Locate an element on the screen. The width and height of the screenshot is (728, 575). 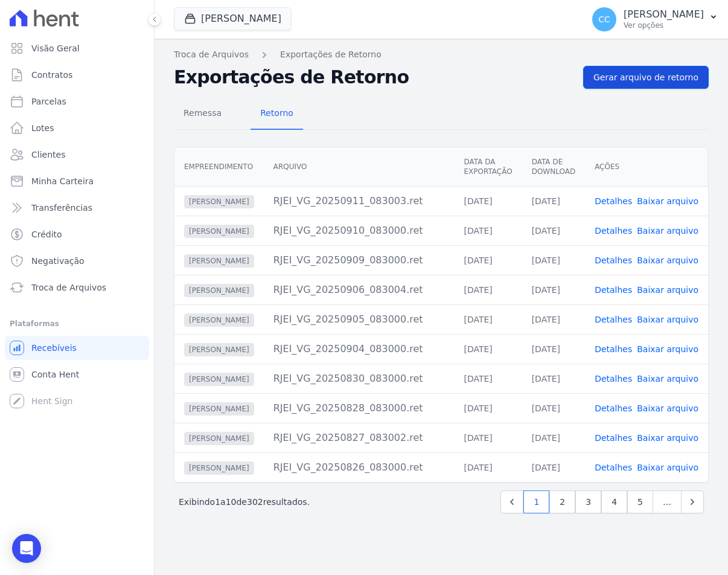
nav: Tab selector is located at coordinates (239, 114).